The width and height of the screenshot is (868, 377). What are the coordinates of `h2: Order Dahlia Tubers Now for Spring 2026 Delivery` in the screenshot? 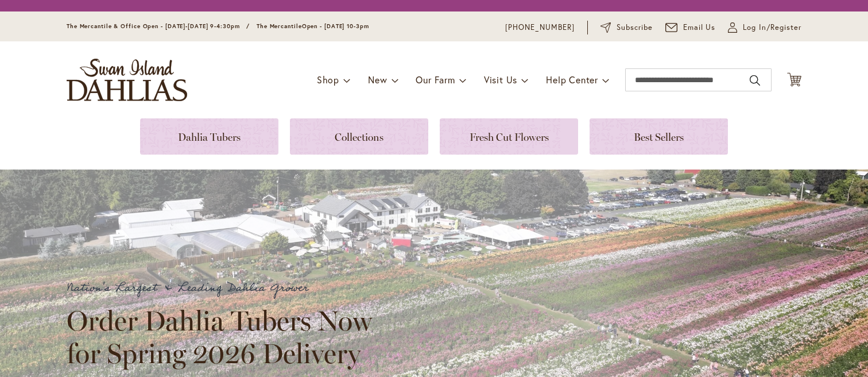 It's located at (225, 336).